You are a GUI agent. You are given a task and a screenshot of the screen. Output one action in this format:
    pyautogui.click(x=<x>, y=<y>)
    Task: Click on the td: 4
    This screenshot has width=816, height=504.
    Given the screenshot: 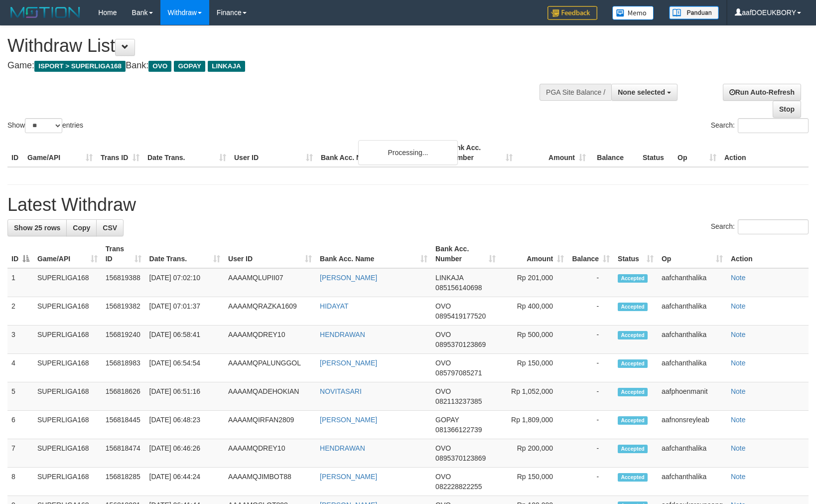 What is the action you would take?
    pyautogui.click(x=20, y=368)
    